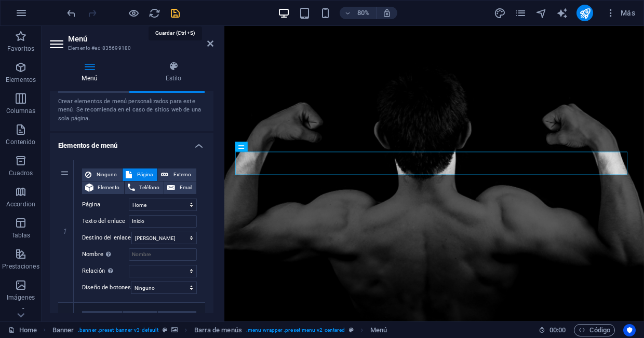 The image size is (644, 338). What do you see at coordinates (106, 288) in the screenshot?
I see `label: Diseño de botones` at bounding box center [106, 288].